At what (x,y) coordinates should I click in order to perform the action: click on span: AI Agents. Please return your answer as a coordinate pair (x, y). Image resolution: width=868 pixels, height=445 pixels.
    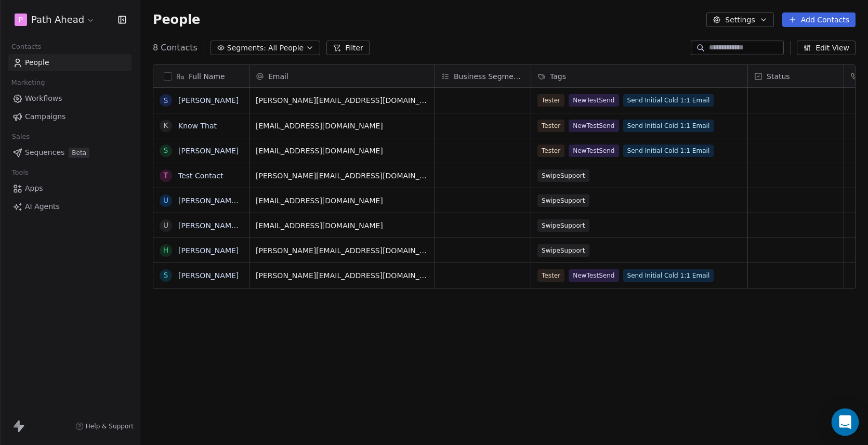
    Looking at the image, I should click on (42, 206).